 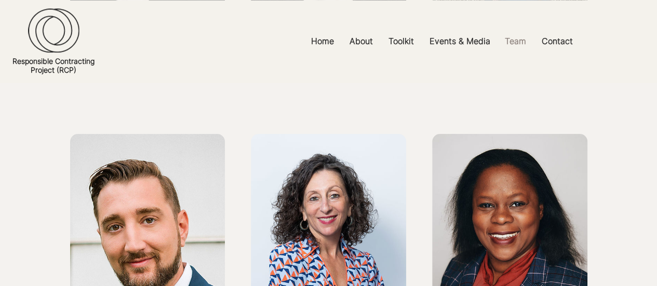 I want to click on a: Team, so click(x=515, y=41).